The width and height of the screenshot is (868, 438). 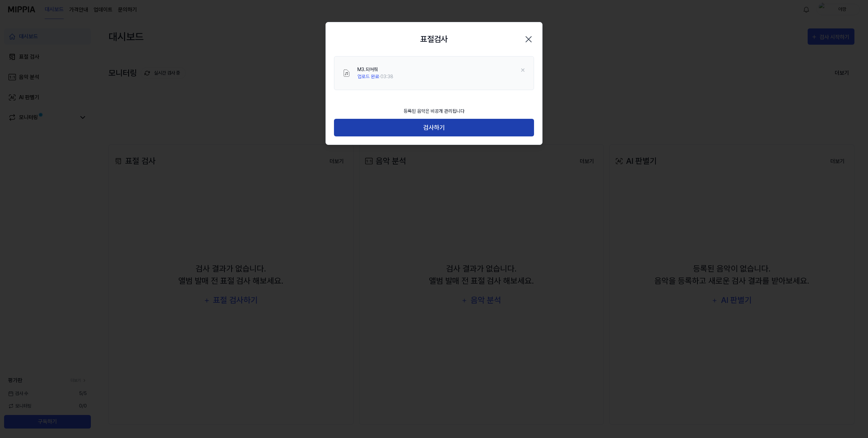 What do you see at coordinates (346, 73) in the screenshot?
I see `img: File Select` at bounding box center [346, 73].